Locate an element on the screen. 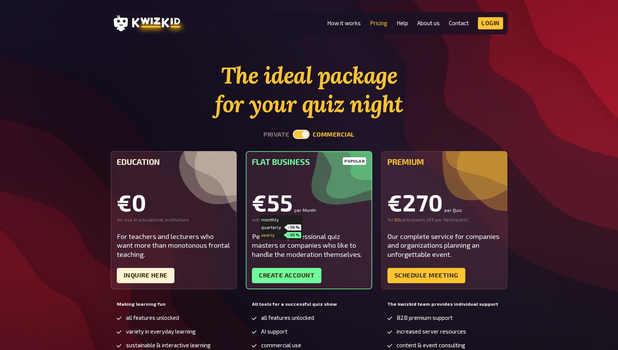 Image resolution: width=618 pixels, height=350 pixels. span: B2B premium support is located at coordinates (424, 318).